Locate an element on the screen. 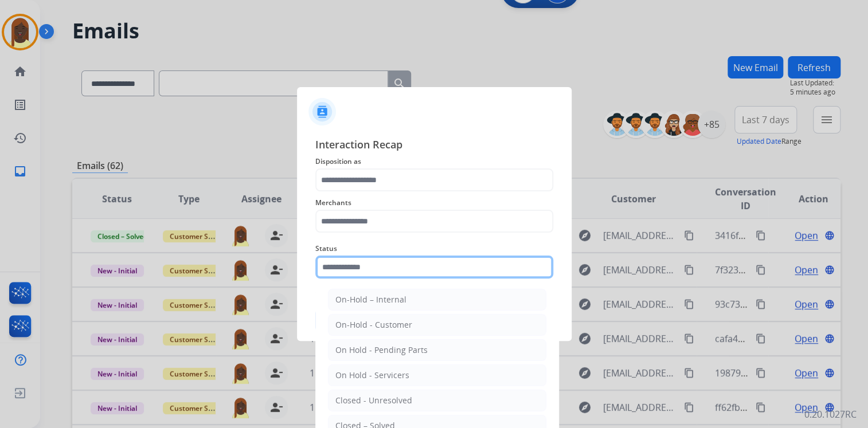 The image size is (868, 428). div: Closed - Unresolved is located at coordinates (374, 401).